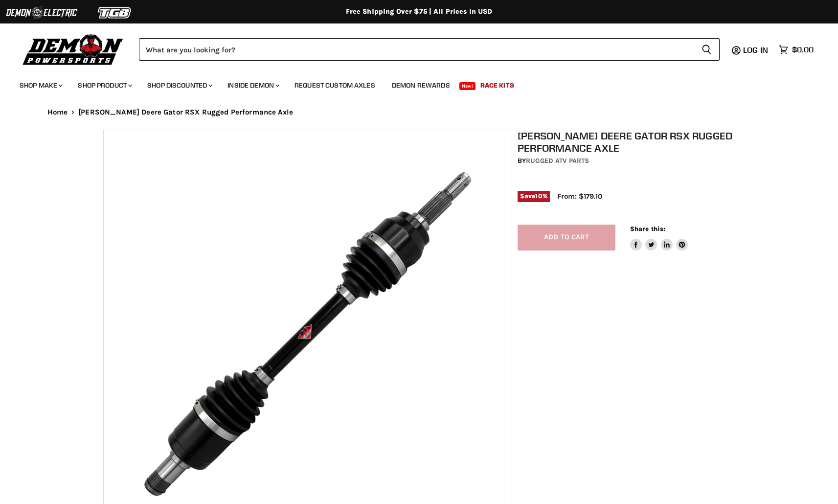 This screenshot has height=504, width=838. I want to click on span: 10, so click(539, 196).